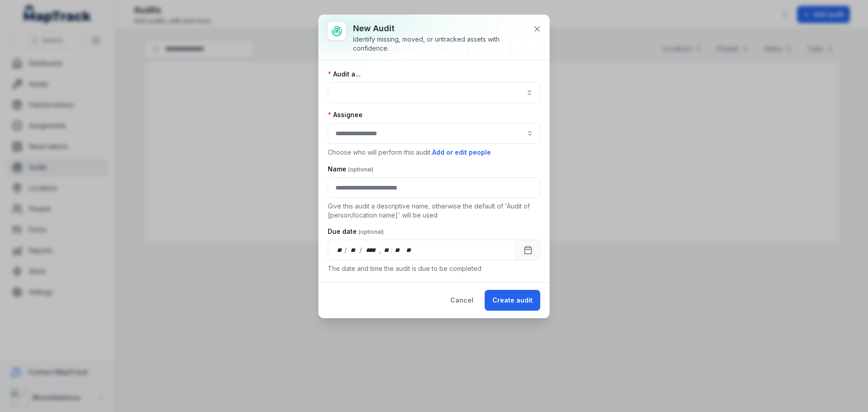 Image resolution: width=868 pixels, height=412 pixels. Describe the element at coordinates (387, 250) in the screenshot. I see `div: hour,` at that location.